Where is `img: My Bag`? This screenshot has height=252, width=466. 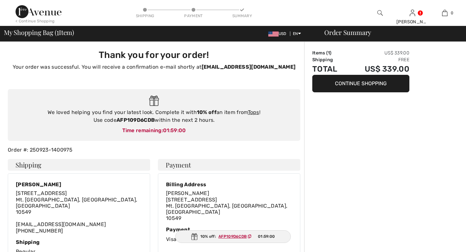
img: My Bag is located at coordinates (445, 13).